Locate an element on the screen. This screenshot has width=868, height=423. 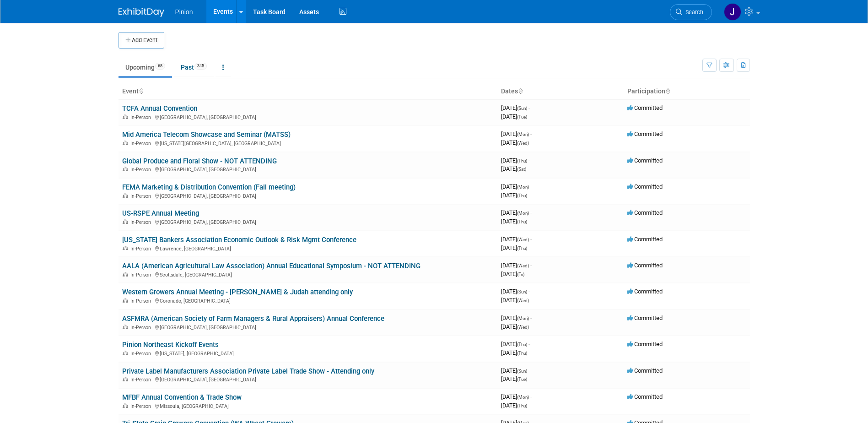
th: Dates is located at coordinates (560, 91).